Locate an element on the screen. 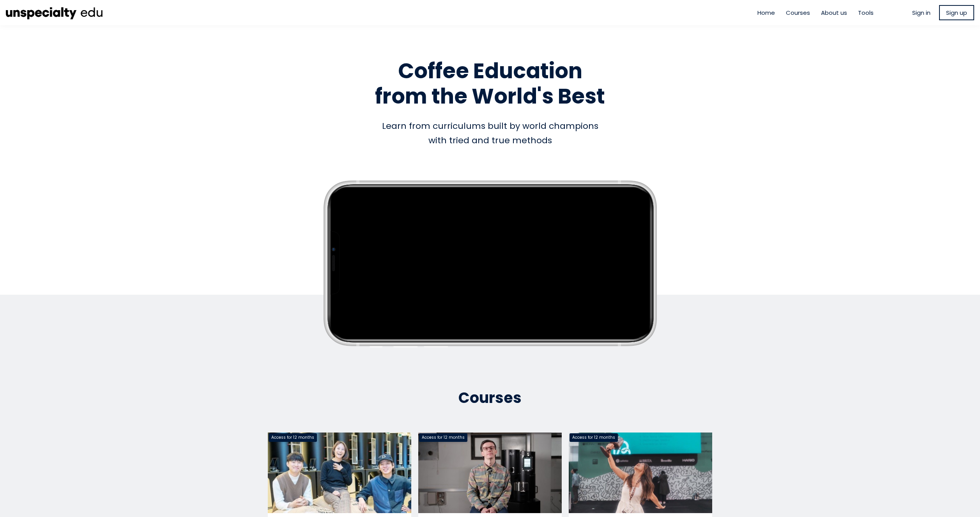 The image size is (980, 517). a: Sign up is located at coordinates (957, 13).